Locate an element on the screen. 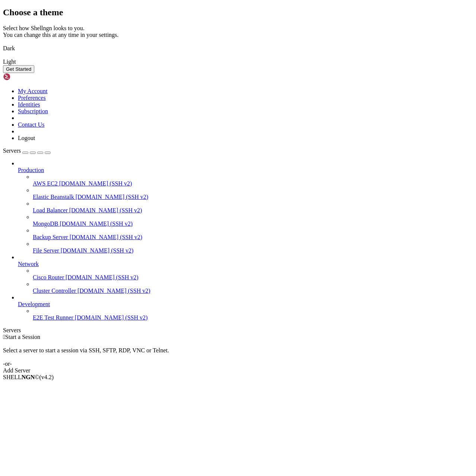  a: Development is located at coordinates (245, 305).